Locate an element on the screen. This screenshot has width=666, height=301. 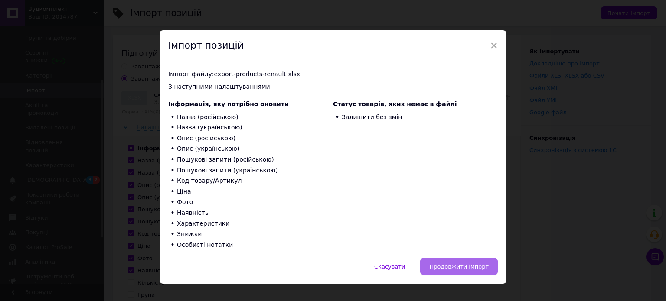
span: Продовжити імпорт is located at coordinates (459, 267).